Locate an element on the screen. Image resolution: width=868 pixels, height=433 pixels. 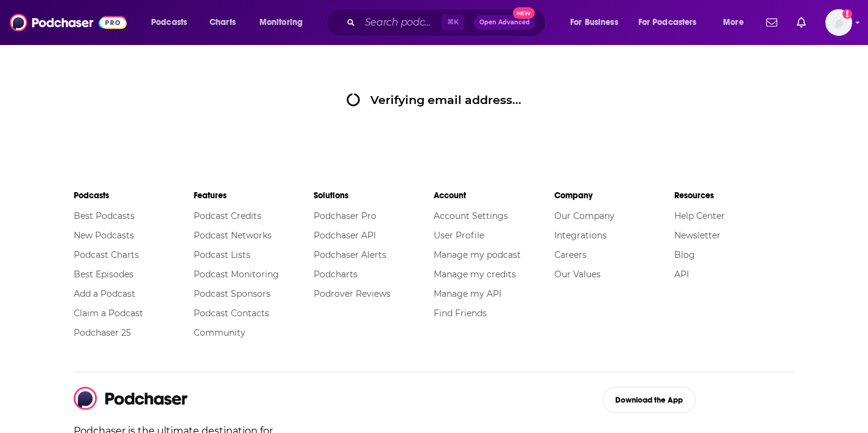
a: Our Company is located at coordinates (583, 216).